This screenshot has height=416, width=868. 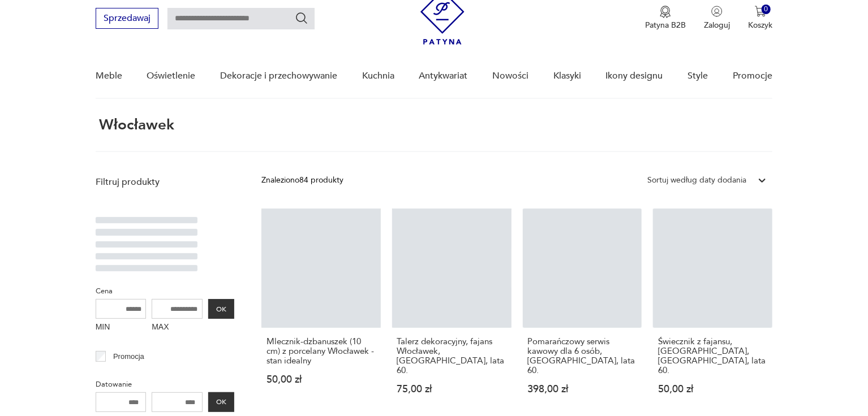 I want to click on button: Zaloguj, so click(x=717, y=18).